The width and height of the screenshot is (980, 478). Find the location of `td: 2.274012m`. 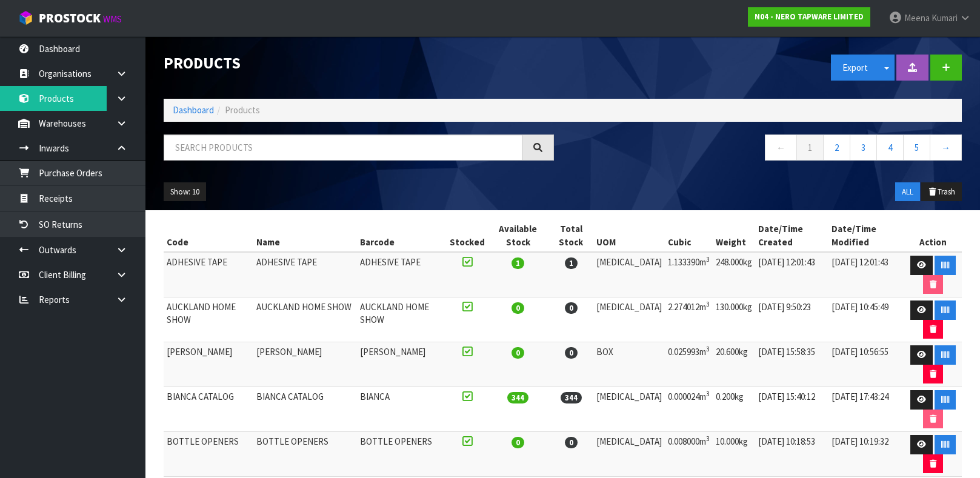

td: 2.274012m is located at coordinates (688, 320).